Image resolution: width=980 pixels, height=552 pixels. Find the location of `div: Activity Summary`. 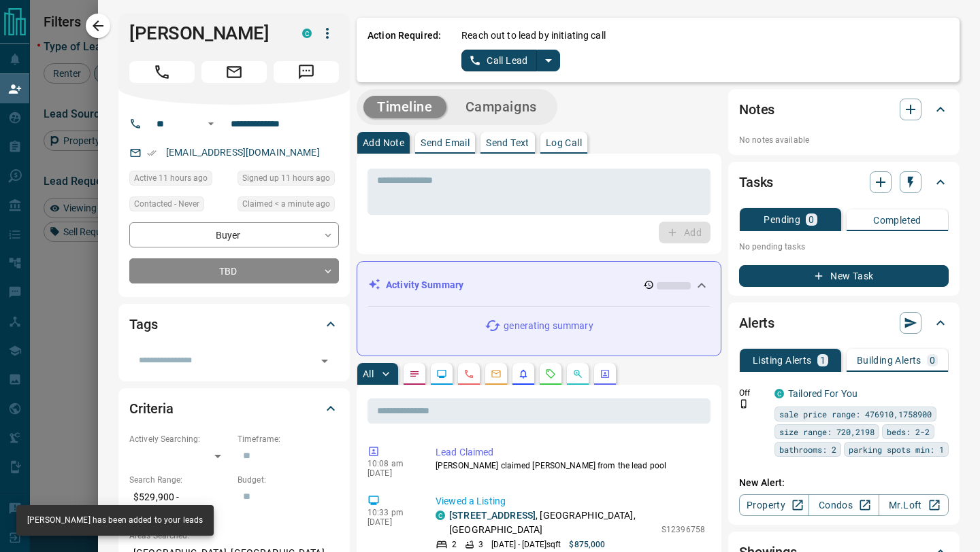

div: Activity Summary is located at coordinates (539, 285).